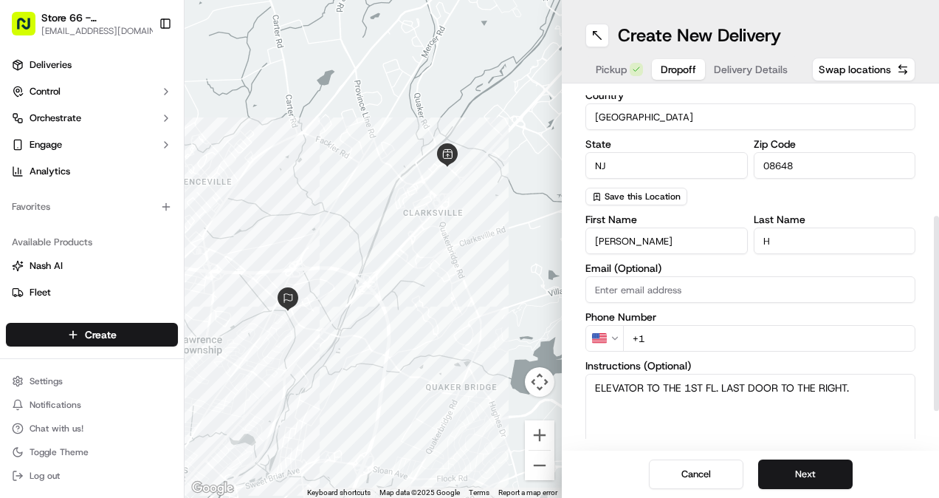  Describe the element at coordinates (49, 171) in the screenshot. I see `span: Analytics` at that location.